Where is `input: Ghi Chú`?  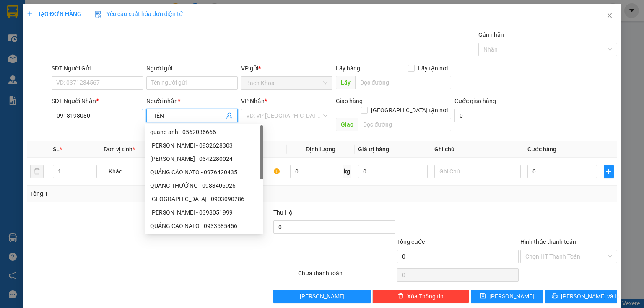 input: Ghi Chú is located at coordinates (478, 171).